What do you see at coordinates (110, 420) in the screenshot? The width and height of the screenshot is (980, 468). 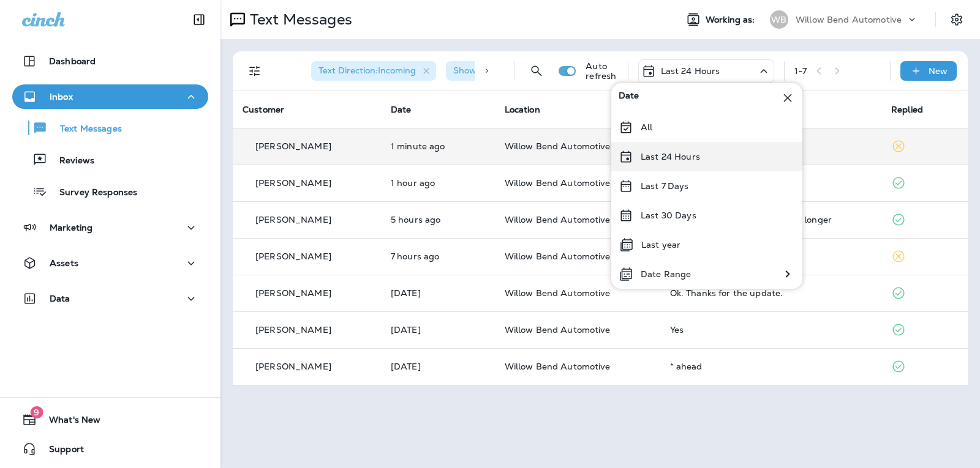 I see `button: 9What's New` at bounding box center [110, 420].